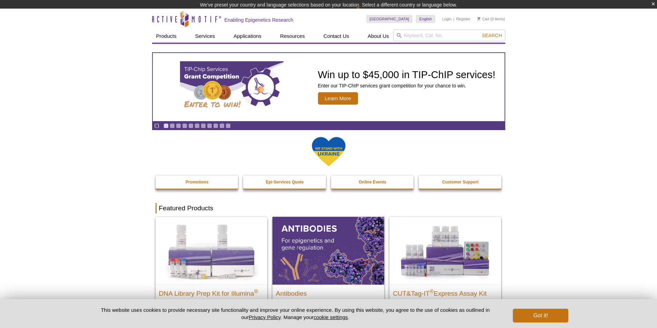 Image resolution: width=657 pixels, height=328 pixels. I want to click on a: Go to slide 9, so click(215, 126).